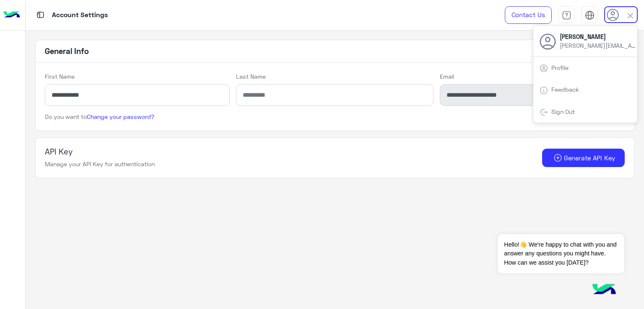 The width and height of the screenshot is (644, 309). I want to click on label: First Name, so click(59, 76).